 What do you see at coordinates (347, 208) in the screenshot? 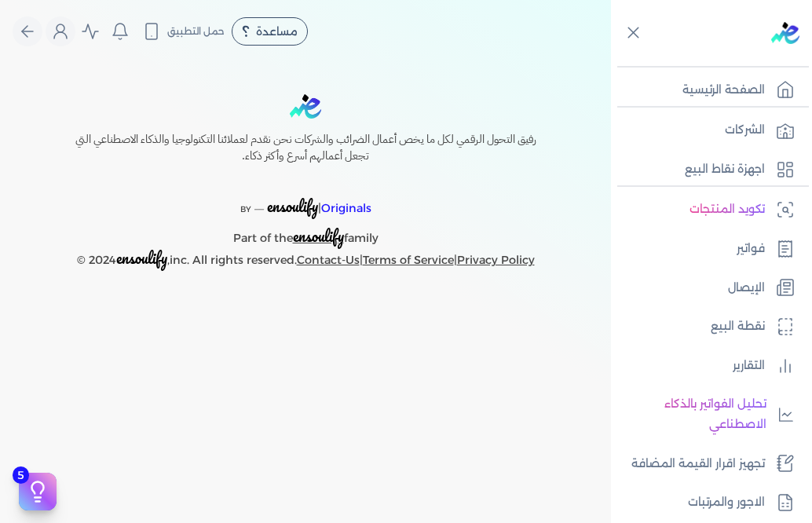
I see `span: Originals` at bounding box center [347, 208].